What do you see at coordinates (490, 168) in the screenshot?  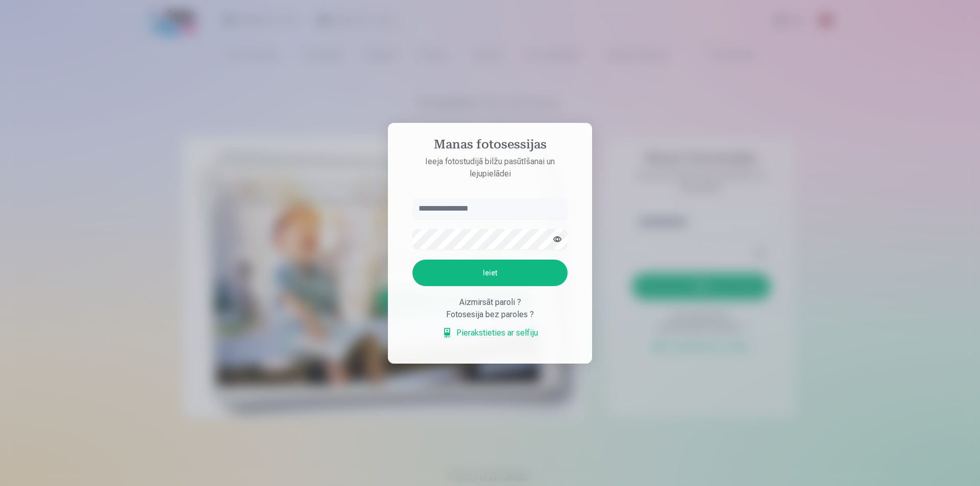 I see `p: Ieeja fotostudijā bilžu pasūtīšanai un lejupielādei` at bounding box center [490, 168].